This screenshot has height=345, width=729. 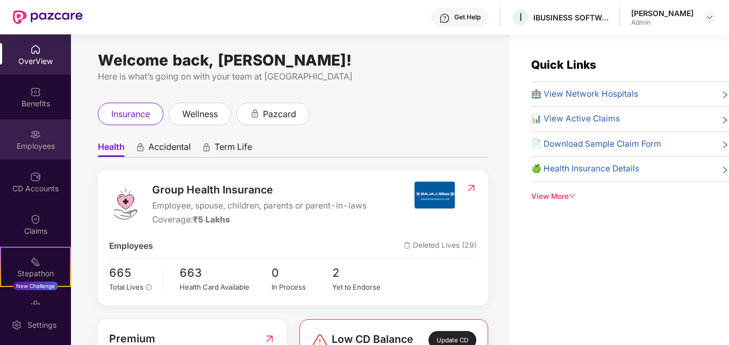 I want to click on div: Admin, so click(x=663, y=23).